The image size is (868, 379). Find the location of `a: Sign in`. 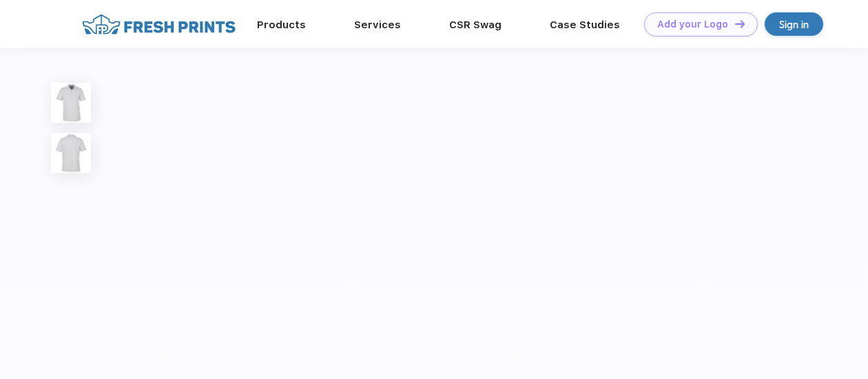

a: Sign in is located at coordinates (794, 24).